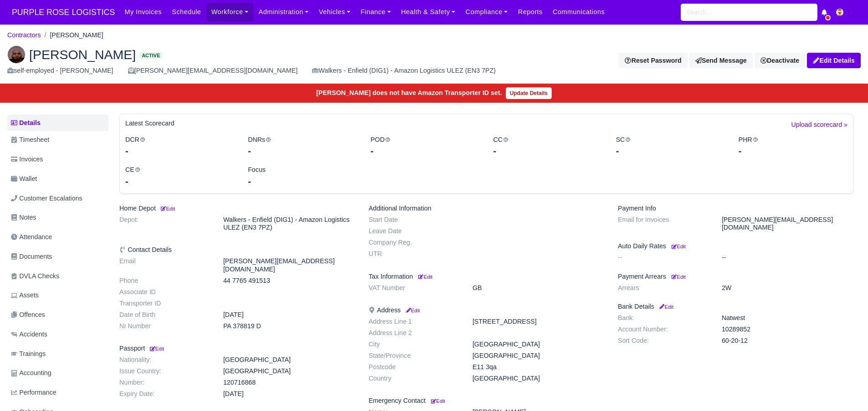 Image resolution: width=868 pixels, height=411 pixels. I want to click on dt: Email, so click(164, 265).